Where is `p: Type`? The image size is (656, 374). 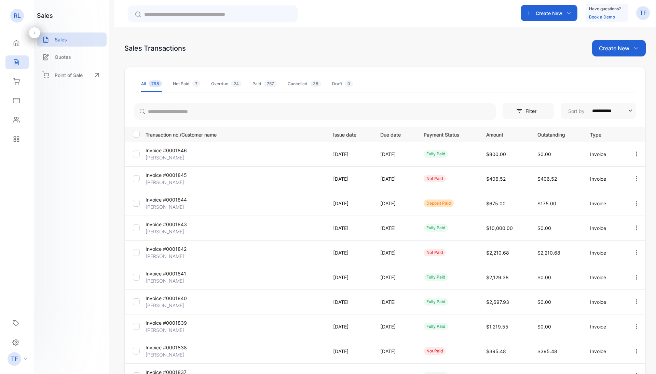
p: Type is located at coordinates (605, 134).